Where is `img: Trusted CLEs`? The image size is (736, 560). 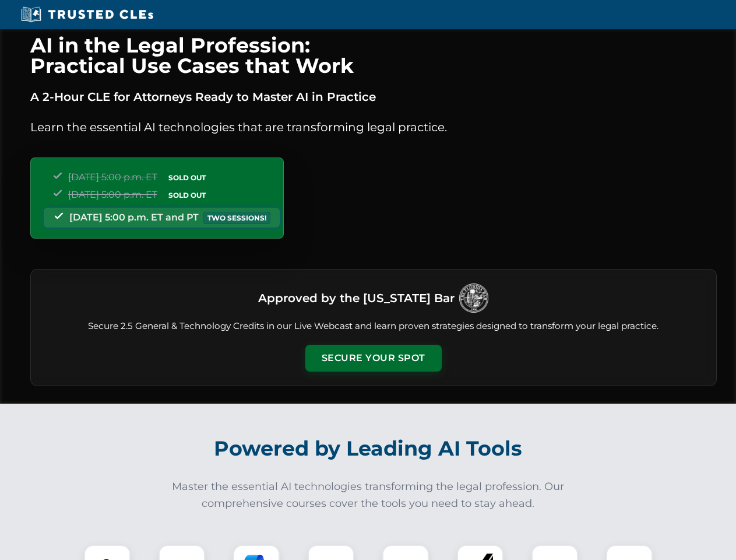
img: Trusted CLEs is located at coordinates (87, 14).